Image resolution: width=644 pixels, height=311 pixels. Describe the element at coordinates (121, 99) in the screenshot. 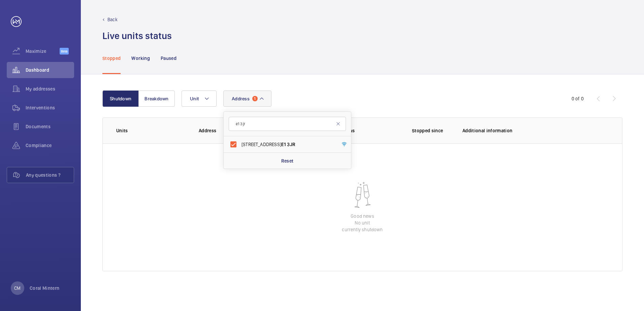

I see `button: Shutdown` at that location.